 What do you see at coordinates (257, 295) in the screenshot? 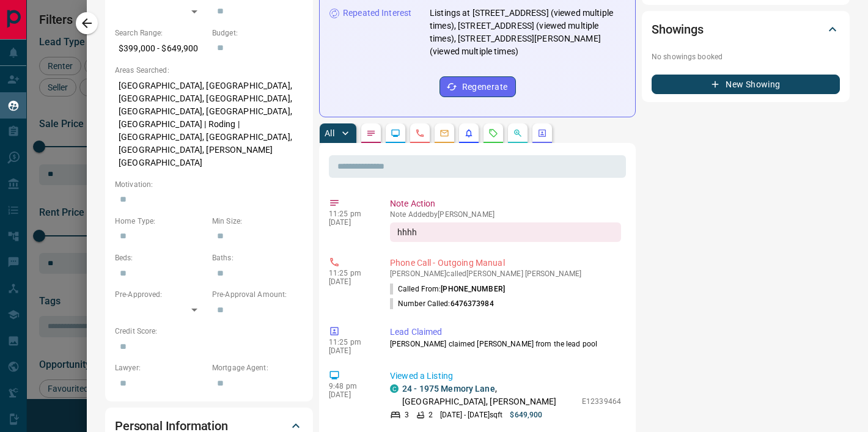
I see `p: Pre-Approval Amount:` at bounding box center [257, 295].